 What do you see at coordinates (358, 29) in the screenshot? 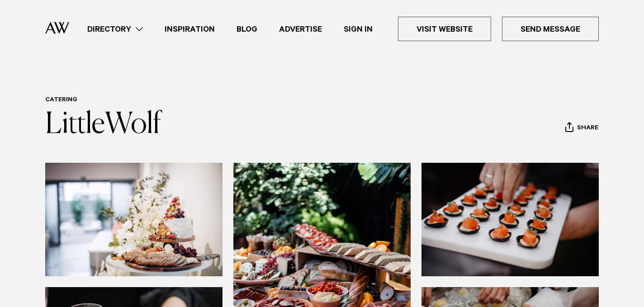
I see `a: Sign In` at bounding box center [358, 29].